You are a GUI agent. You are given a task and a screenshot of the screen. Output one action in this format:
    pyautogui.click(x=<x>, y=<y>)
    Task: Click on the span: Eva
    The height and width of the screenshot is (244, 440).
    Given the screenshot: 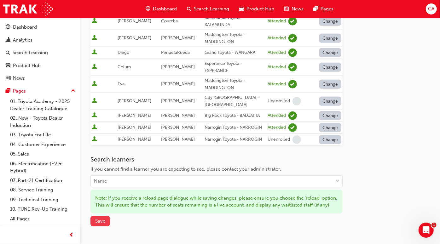 What is the action you would take?
    pyautogui.click(x=121, y=84)
    